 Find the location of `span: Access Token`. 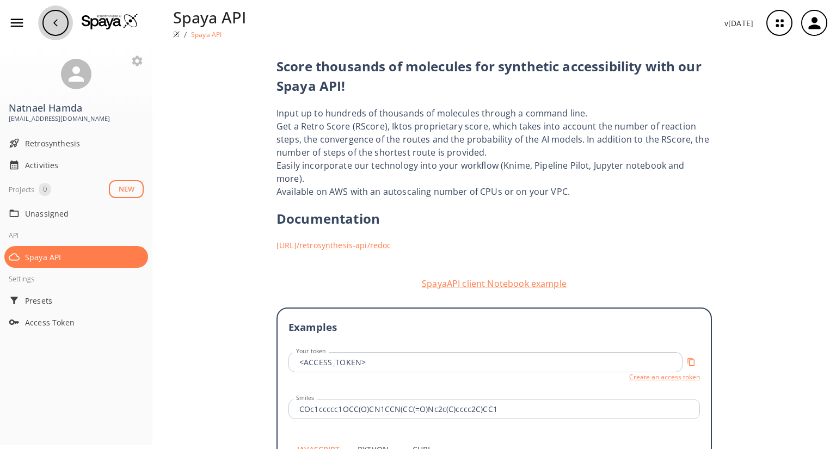

span: Access Token is located at coordinates (84, 322).